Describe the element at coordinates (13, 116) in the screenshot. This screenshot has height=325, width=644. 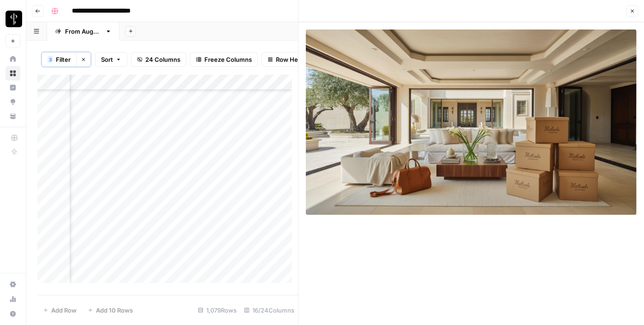
I see `a: Your Data` at that location.